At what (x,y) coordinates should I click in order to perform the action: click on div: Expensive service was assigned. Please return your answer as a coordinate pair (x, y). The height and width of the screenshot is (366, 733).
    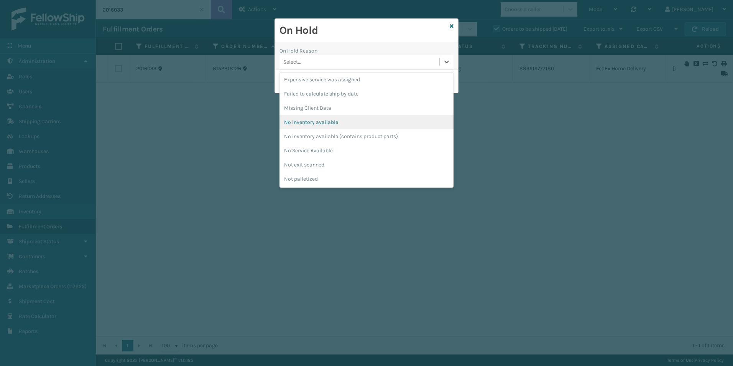
    Looking at the image, I should click on (367, 79).